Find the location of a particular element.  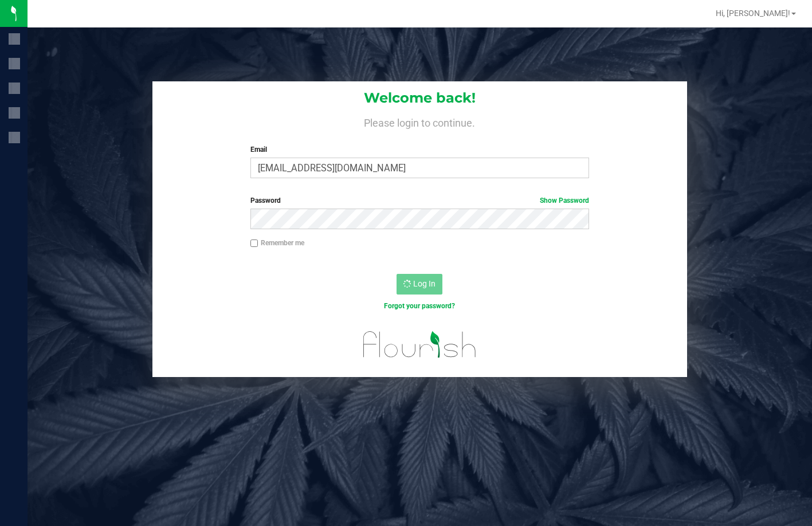

a: Show Password is located at coordinates (565, 201).